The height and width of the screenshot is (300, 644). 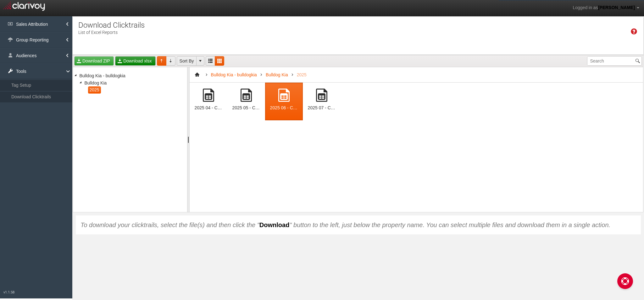 What do you see at coordinates (610, 61) in the screenshot?
I see `input: Search` at bounding box center [610, 61].